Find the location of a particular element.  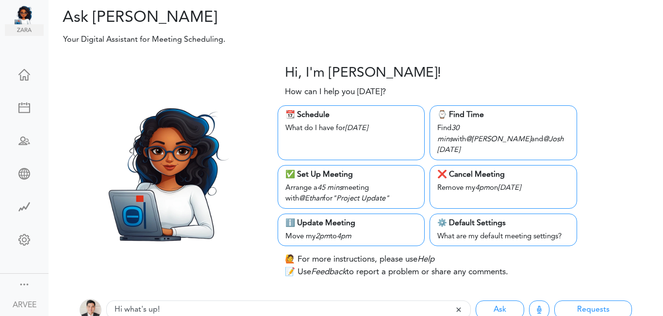

i: @Josh is located at coordinates (553, 139).